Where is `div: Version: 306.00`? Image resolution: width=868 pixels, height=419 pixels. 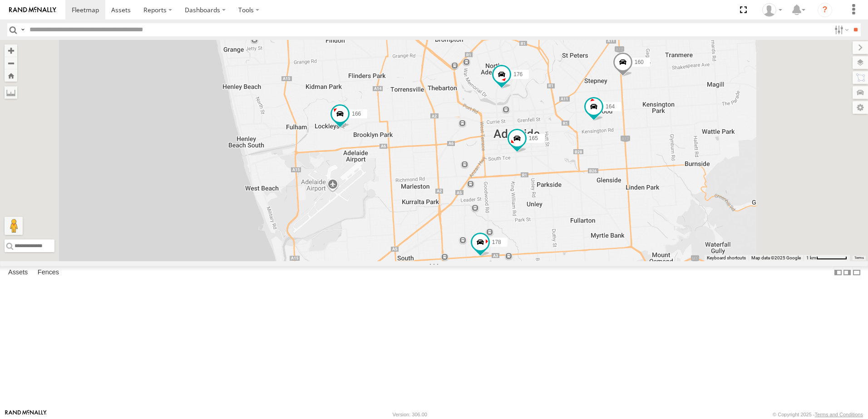
div: Version: 306.00 is located at coordinates (410, 415).